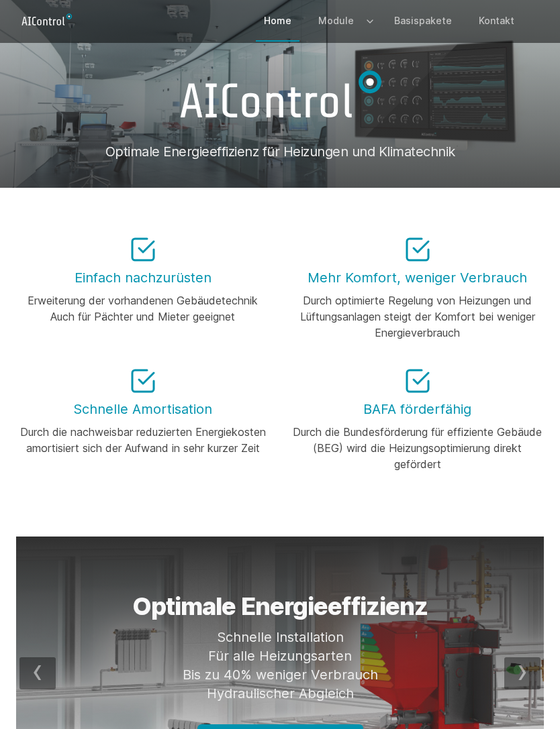  What do you see at coordinates (280, 96) in the screenshot?
I see `img: AIControl GmbH` at bounding box center [280, 96].